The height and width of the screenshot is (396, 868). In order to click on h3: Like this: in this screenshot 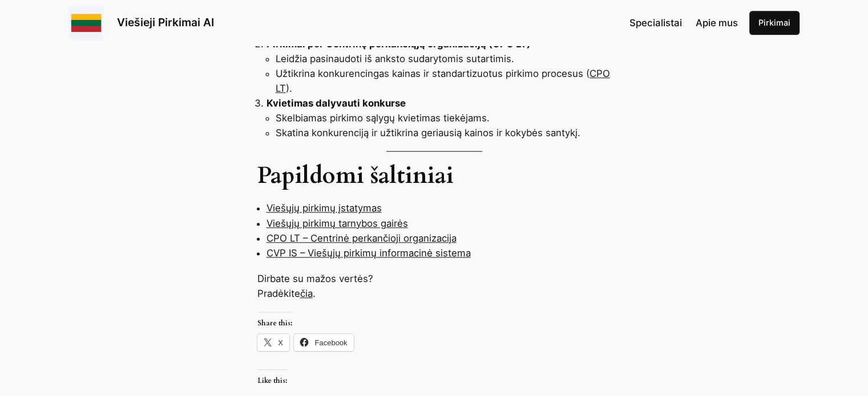, I will do `click(272, 377)`.